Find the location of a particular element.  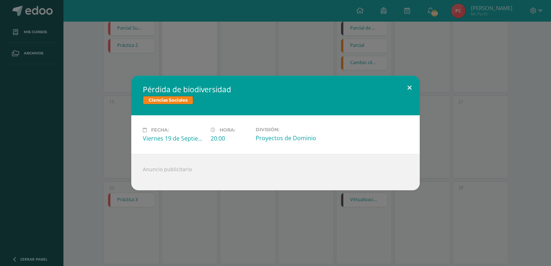

span: Fecha: is located at coordinates (160, 130).